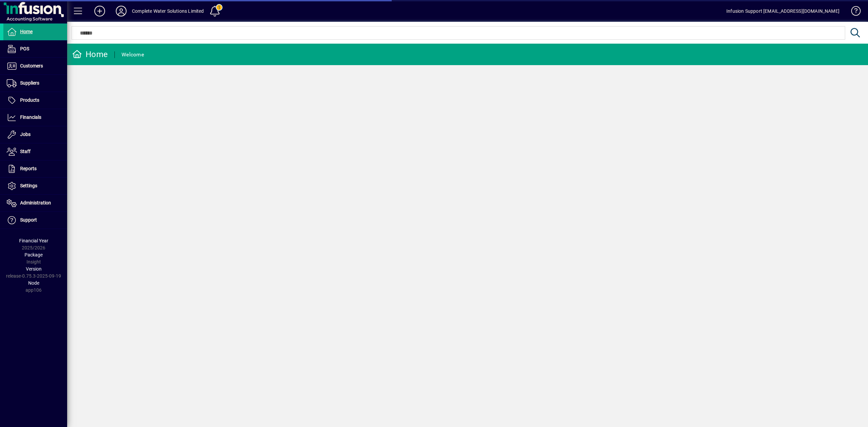 The height and width of the screenshot is (427, 868). I want to click on div: Welcome, so click(133, 55).